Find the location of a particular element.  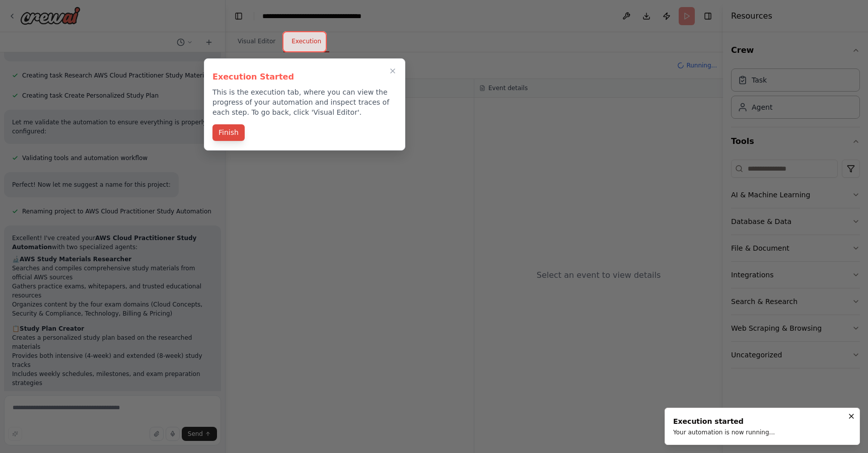

div: Execution started is located at coordinates (724, 421).